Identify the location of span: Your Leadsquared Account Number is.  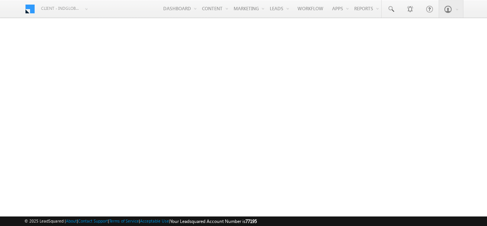
(213, 221).